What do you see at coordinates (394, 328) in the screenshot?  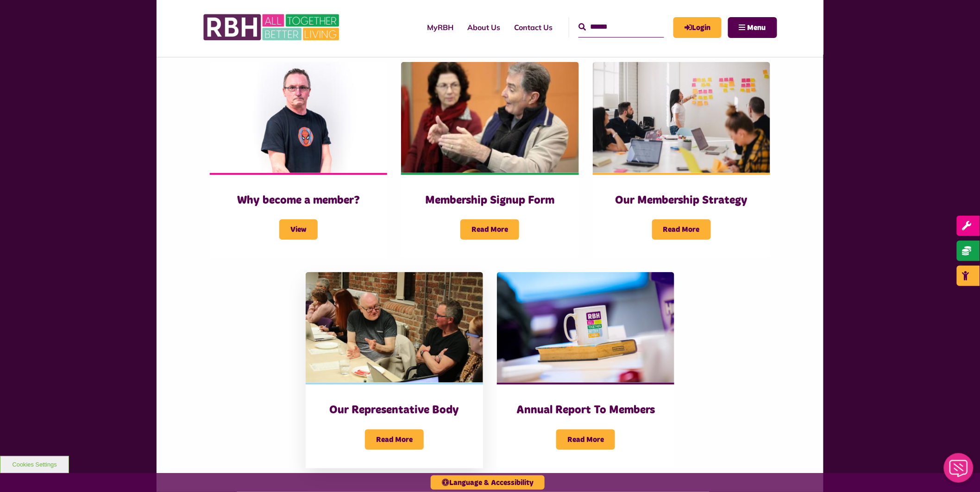 I see `img: Rep Body` at bounding box center [394, 328].